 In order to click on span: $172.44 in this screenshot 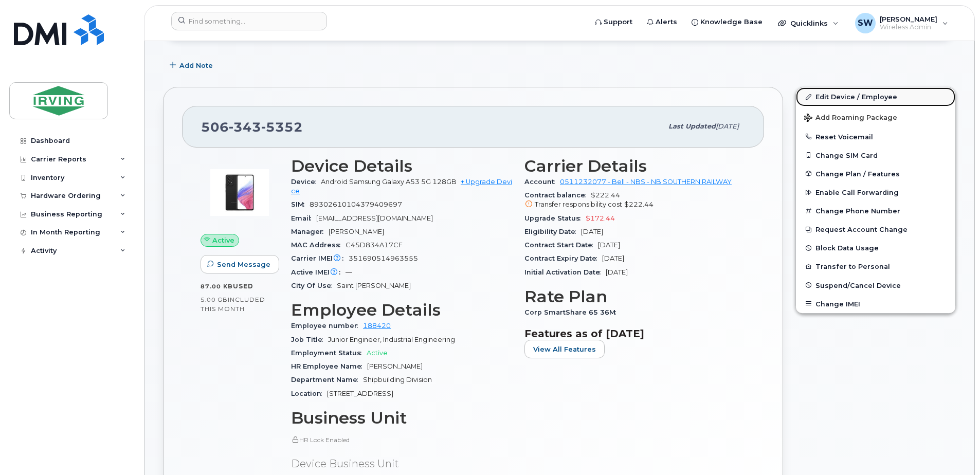, I will do `click(600, 218)`.